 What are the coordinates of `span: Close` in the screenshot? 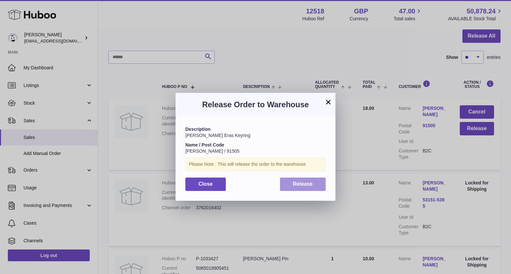 It's located at (206, 184).